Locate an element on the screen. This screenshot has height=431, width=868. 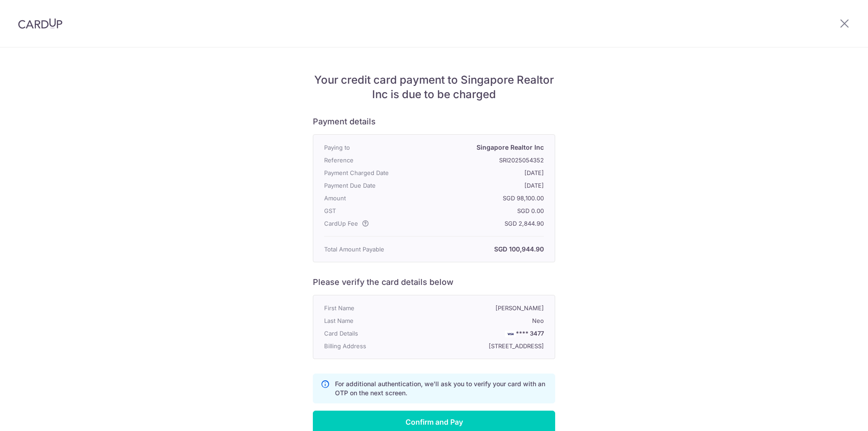
p: Last Name is located at coordinates (368, 321).